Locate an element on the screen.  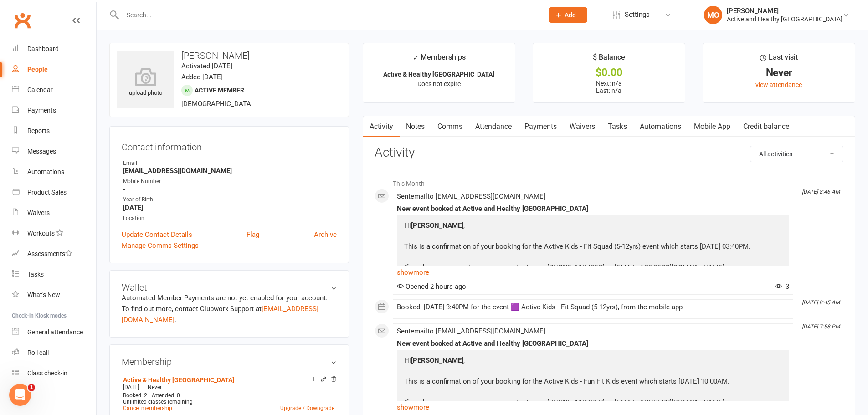
span: Does not expire is located at coordinates (439, 83).